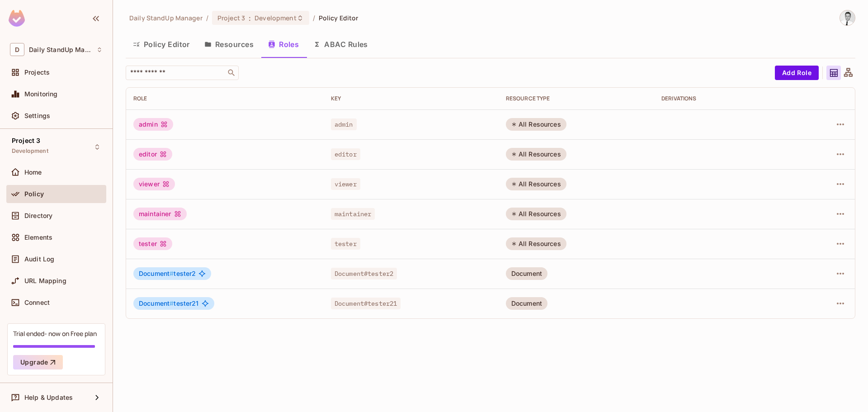  What do you see at coordinates (341, 44) in the screenshot?
I see `button: ABAC Rules` at bounding box center [341, 44].